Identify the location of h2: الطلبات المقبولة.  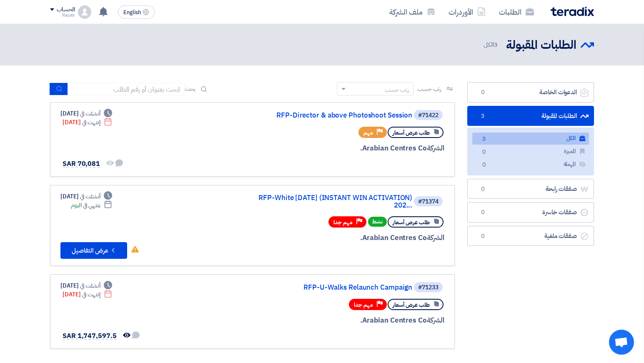
(541, 45).